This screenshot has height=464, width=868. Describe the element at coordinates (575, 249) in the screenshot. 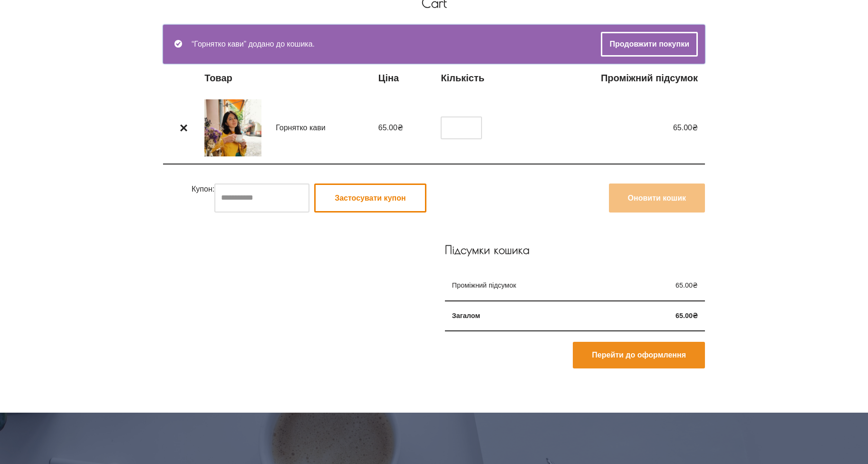

I see `h2: Підсумки кошика` at that location.